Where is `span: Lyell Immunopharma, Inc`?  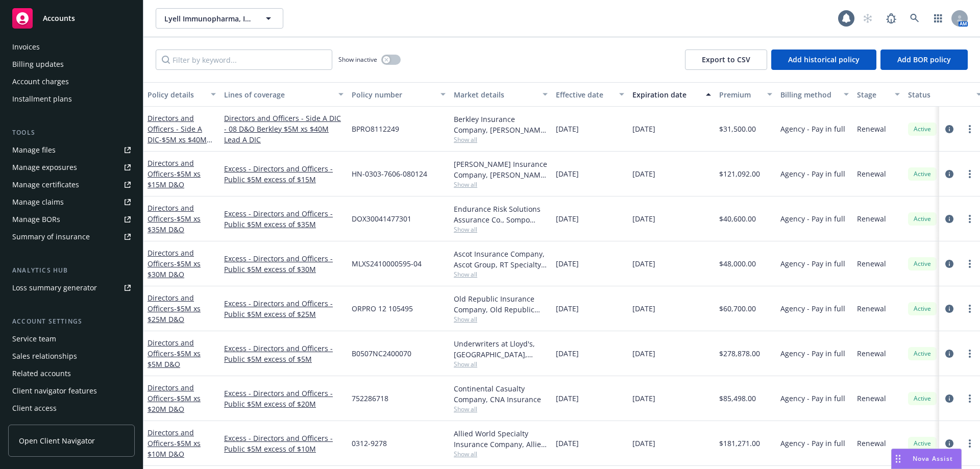
span: Lyell Immunopharma, Inc is located at coordinates (209, 18).